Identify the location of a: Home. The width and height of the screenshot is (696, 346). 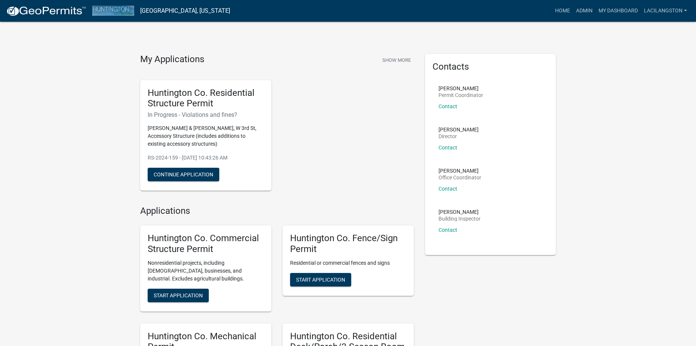
(562, 11).